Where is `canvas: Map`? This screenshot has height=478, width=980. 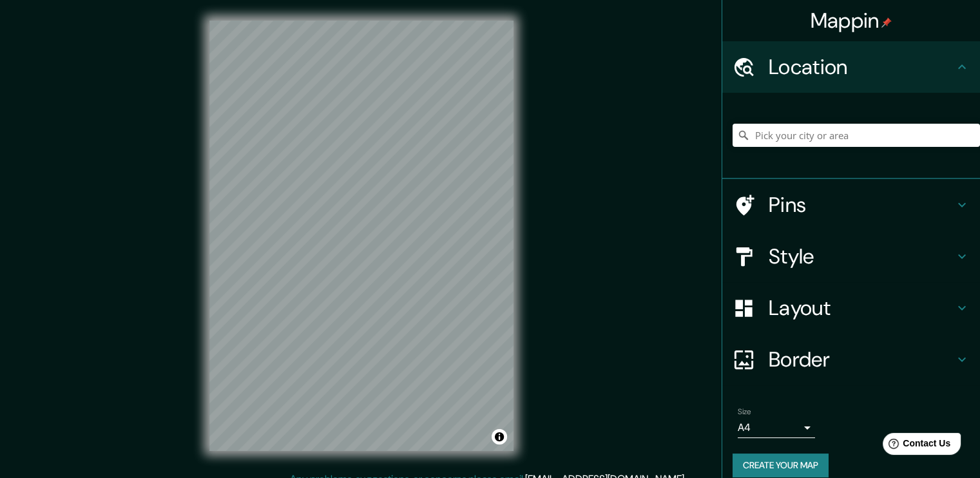
canvas: Map is located at coordinates (361, 235).